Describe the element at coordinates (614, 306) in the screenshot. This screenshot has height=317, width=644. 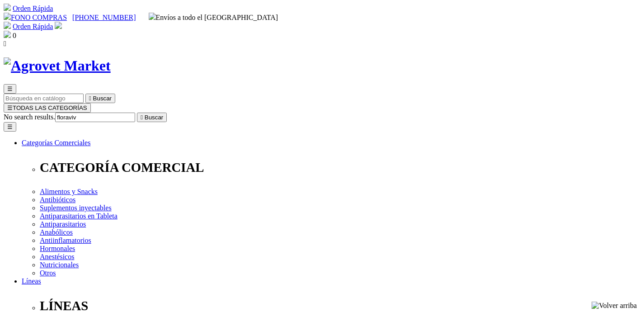
I see `img: Volver arriba` at that location.